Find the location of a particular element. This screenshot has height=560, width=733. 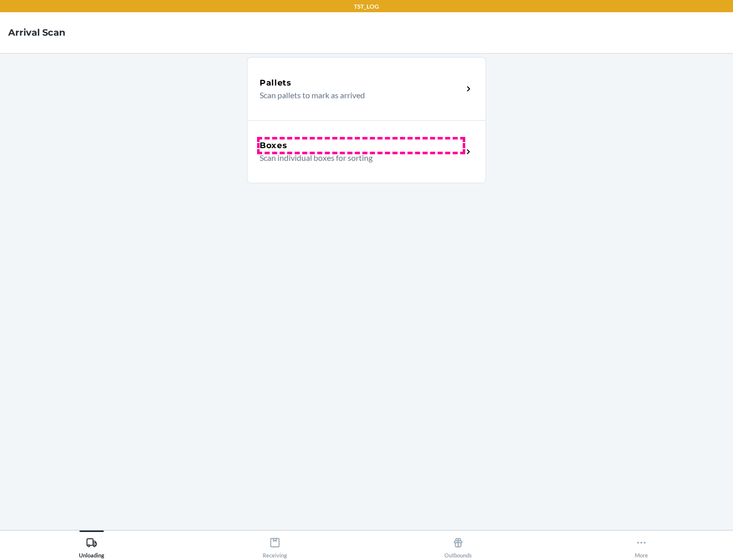

h5: Boxes is located at coordinates (274, 145).